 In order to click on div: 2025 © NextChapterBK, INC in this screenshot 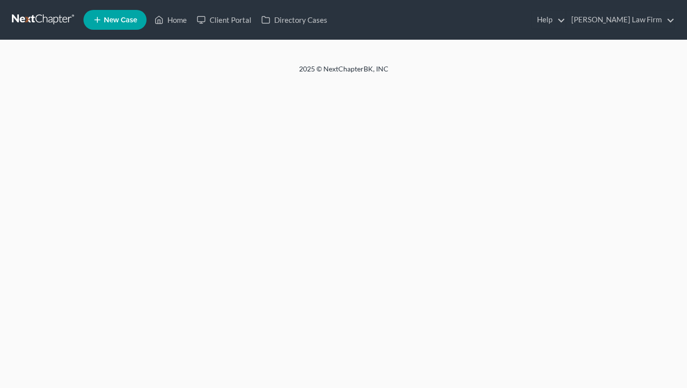, I will do `click(344, 73)`.